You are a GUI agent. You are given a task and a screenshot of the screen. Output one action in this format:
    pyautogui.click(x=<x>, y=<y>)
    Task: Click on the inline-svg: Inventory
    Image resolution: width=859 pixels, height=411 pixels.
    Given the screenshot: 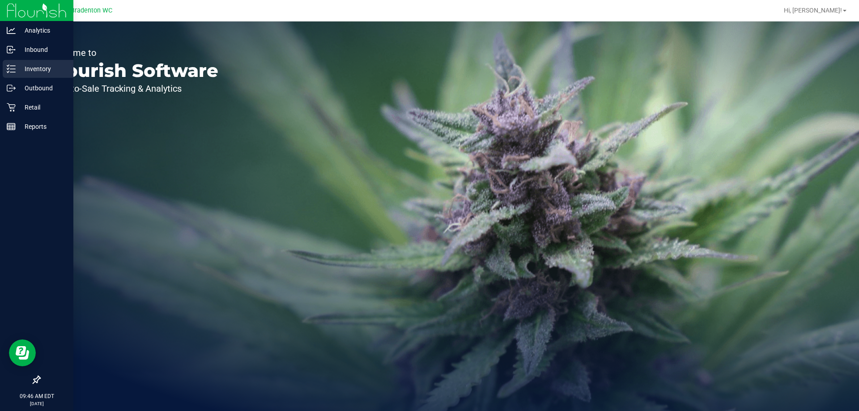 What is the action you would take?
    pyautogui.click(x=11, y=69)
    